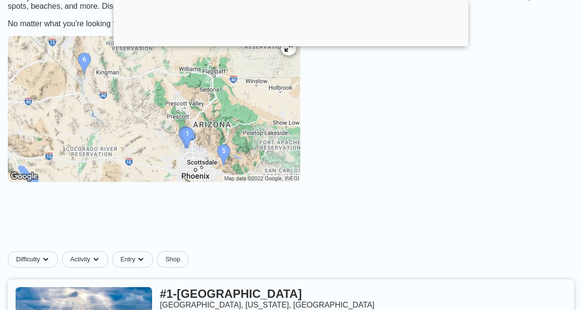 This screenshot has width=582, height=310. I want to click on span: Difficulty, so click(28, 260).